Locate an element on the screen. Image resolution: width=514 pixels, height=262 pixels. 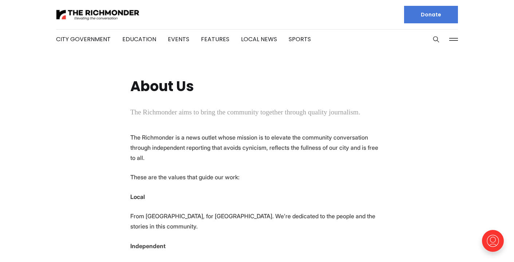
p: The Richmonder is a news outlet whose mission is to elevate the community conversation through in... is located at coordinates (257, 147).